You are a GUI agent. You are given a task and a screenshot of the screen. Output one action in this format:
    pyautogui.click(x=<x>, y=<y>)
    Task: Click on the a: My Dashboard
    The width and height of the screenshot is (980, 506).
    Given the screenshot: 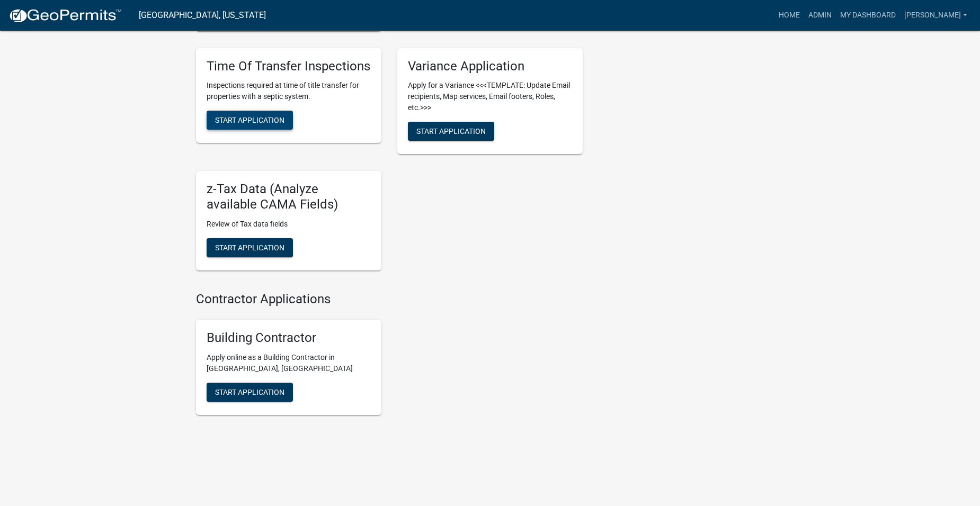 What is the action you would take?
    pyautogui.click(x=868, y=15)
    